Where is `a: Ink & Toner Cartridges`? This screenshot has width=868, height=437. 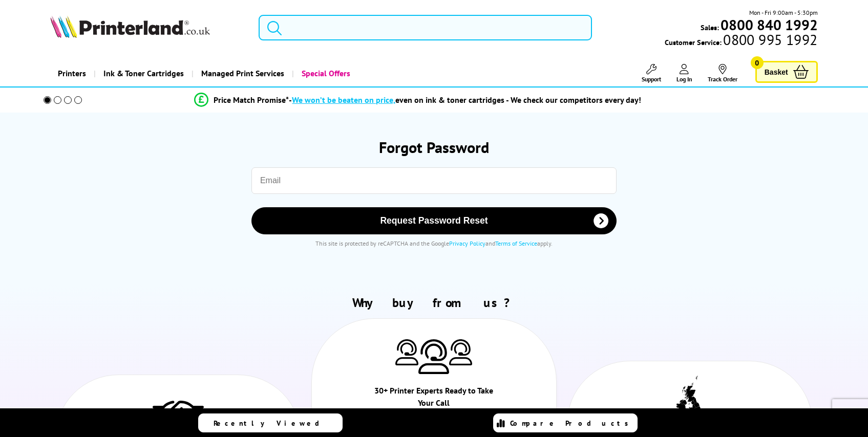 a: Ink & Toner Cartridges is located at coordinates (142, 73).